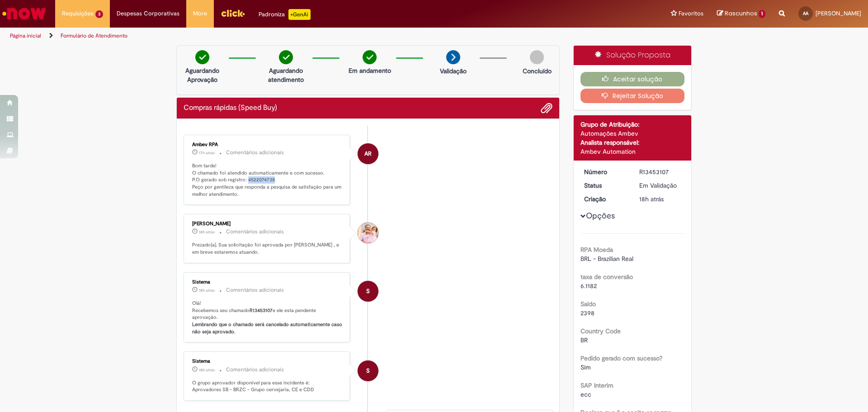 The height and width of the screenshot is (412, 868). Describe the element at coordinates (632, 142) in the screenshot. I see `div: Analista responsável:` at that location.